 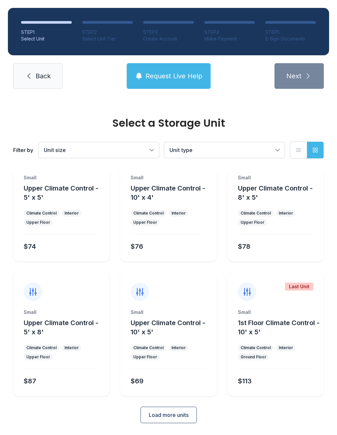 I want to click on div: STEP 1, so click(x=46, y=32).